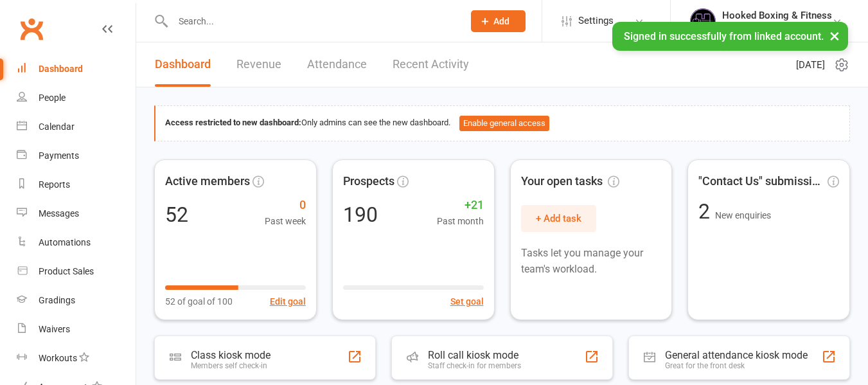 The width and height of the screenshot is (868, 385). I want to click on span: Settings, so click(596, 21).